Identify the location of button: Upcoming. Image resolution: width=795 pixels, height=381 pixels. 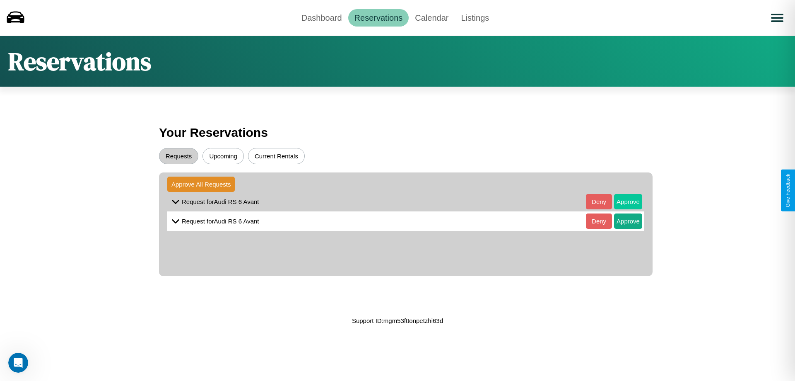
(223, 156).